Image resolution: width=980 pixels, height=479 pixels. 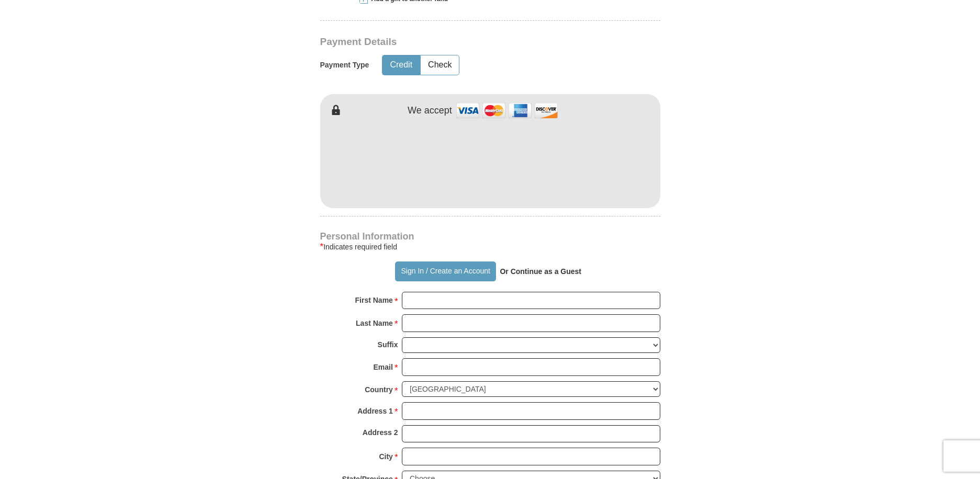 What do you see at coordinates (430, 111) in the screenshot?
I see `h4: We accept` at bounding box center [430, 111].